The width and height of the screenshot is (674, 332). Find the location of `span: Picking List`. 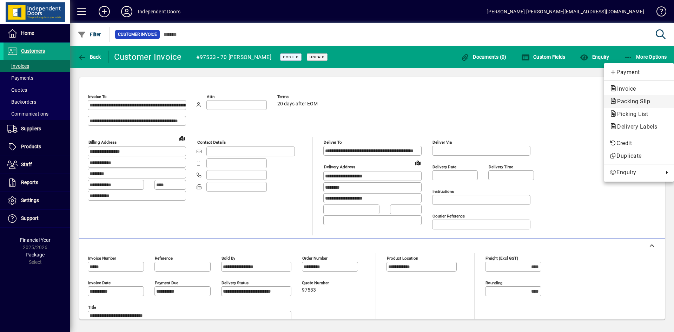

span: Picking List is located at coordinates (631, 114).